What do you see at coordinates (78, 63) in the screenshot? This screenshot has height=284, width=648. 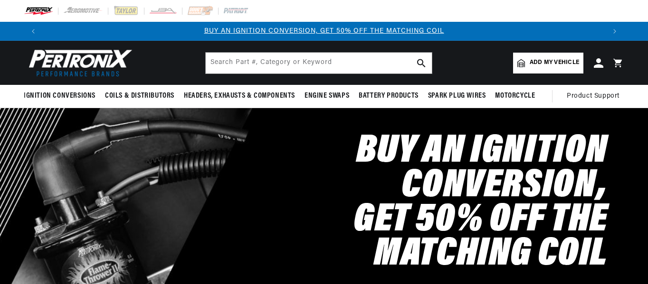 I see `img: Pertronix` at bounding box center [78, 63].